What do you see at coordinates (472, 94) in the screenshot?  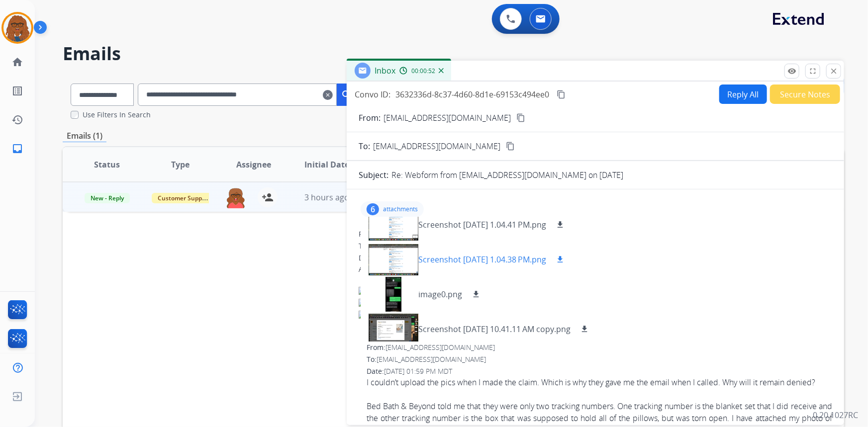 I see `span: 3632336d-8c37-4d60-8d1e-69153c494ee0` at bounding box center [472, 94].